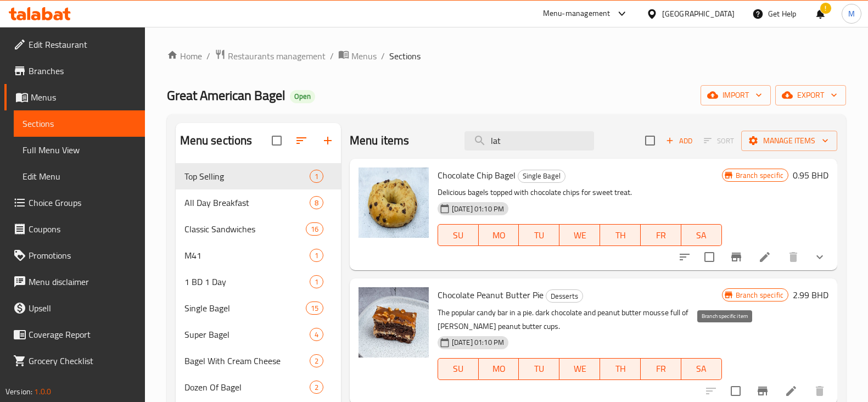 Image resolution: width=868 pixels, height=402 pixels. Describe the element at coordinates (258, 308) in the screenshot. I see `div: Single Bagel15` at that location.